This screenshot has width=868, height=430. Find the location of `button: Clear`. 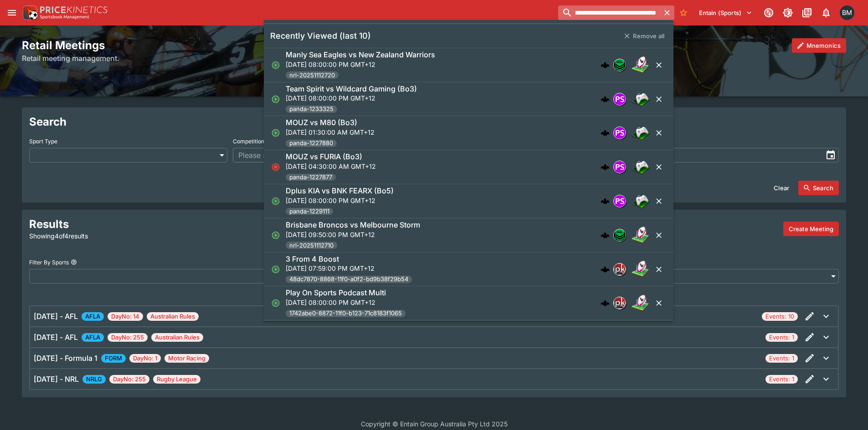

button: Clear is located at coordinates (781, 188).